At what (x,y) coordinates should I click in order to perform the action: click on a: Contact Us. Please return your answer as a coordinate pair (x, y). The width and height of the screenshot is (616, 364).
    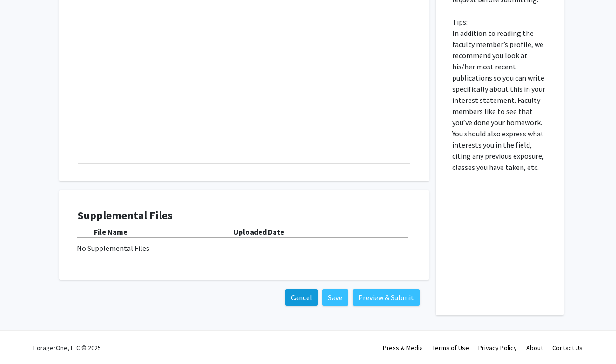
    Looking at the image, I should click on (567, 347).